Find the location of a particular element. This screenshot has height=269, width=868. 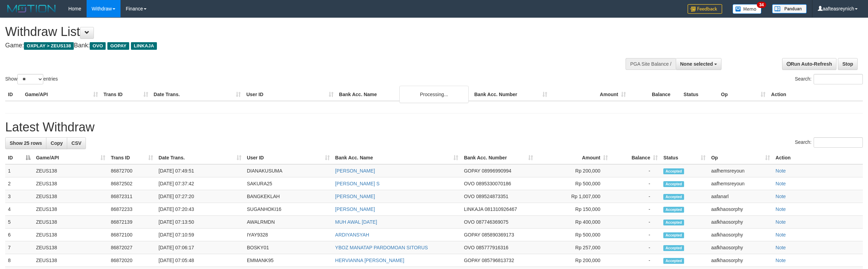

td: EMMANK95 is located at coordinates (288, 260).